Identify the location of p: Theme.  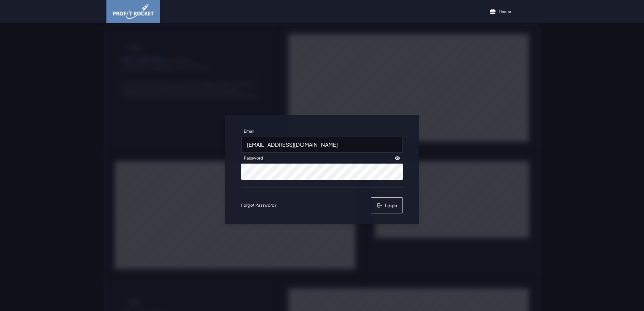
(505, 11).